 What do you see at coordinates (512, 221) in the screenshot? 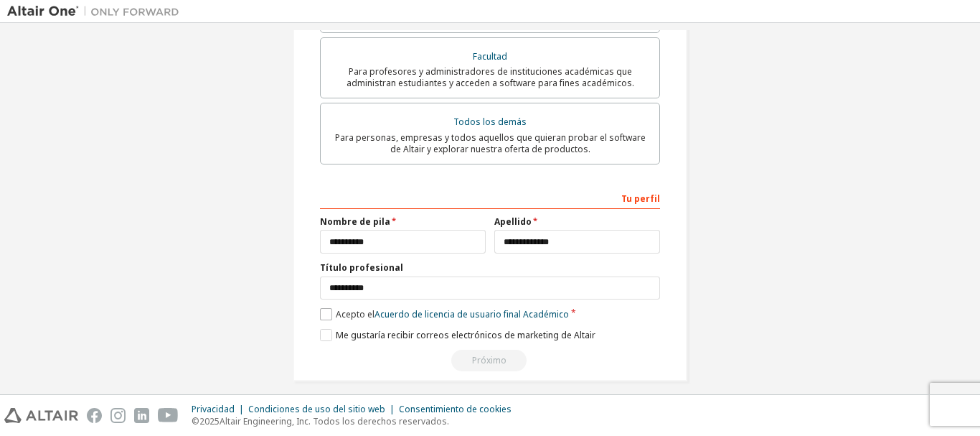
I see `font: Apellido` at bounding box center [512, 221].